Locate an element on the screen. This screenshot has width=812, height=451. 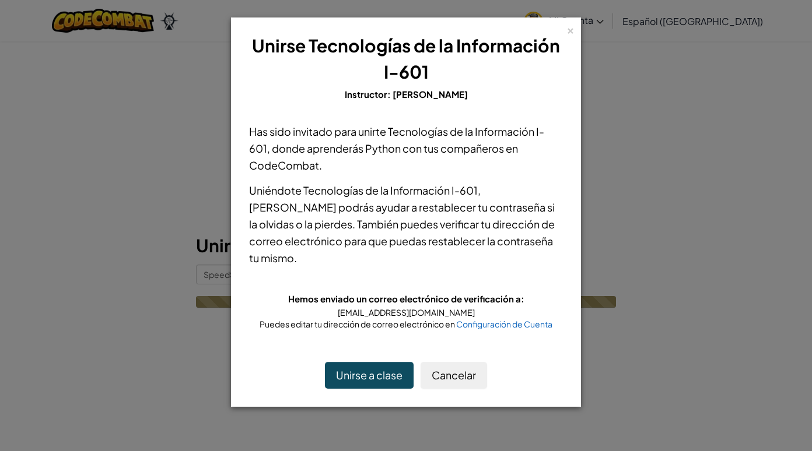
span: Uniéndote is located at coordinates (276, 190).